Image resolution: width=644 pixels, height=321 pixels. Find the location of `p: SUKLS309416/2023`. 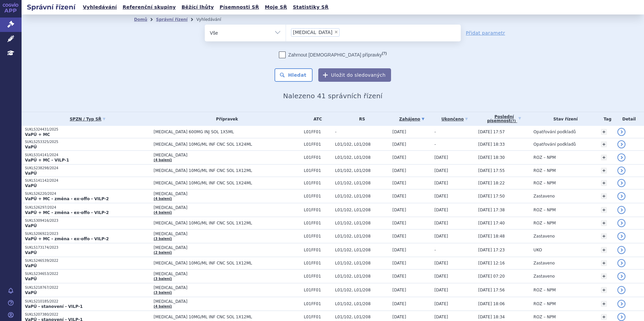

p: SUKLS309416/2023 is located at coordinates (88, 220).